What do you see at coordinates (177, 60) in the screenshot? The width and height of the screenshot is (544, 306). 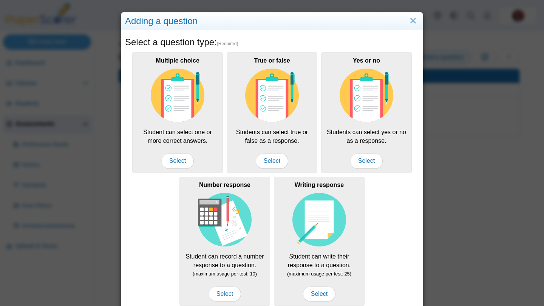 I see `b: Multiple choice` at bounding box center [177, 60].